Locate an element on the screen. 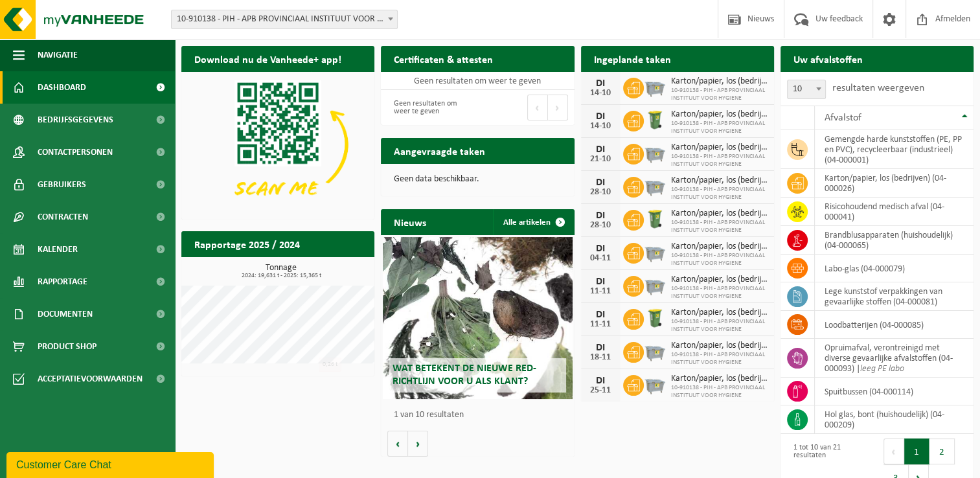 The height and width of the screenshot is (478, 980). td: karton/papier, los (bedrijven) (04-000026) is located at coordinates (894, 184).